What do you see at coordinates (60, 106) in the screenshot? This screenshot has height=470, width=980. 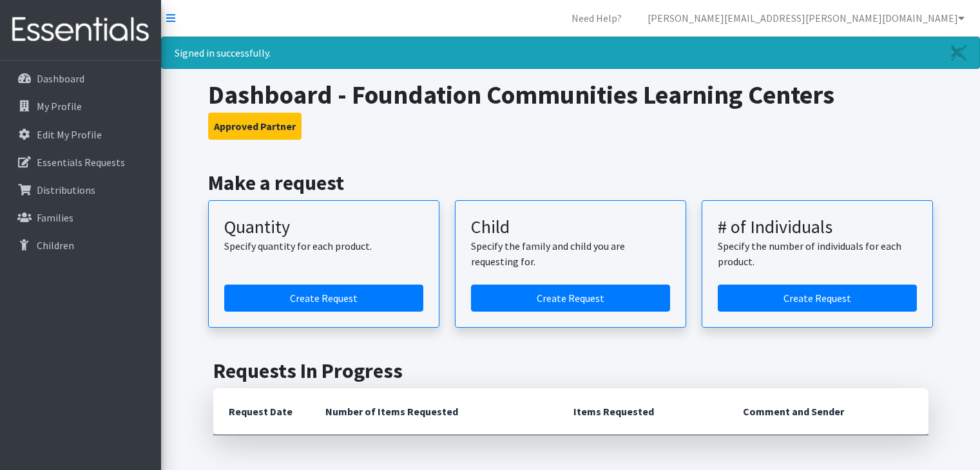 I see `p: My Profile` at bounding box center [60, 106].